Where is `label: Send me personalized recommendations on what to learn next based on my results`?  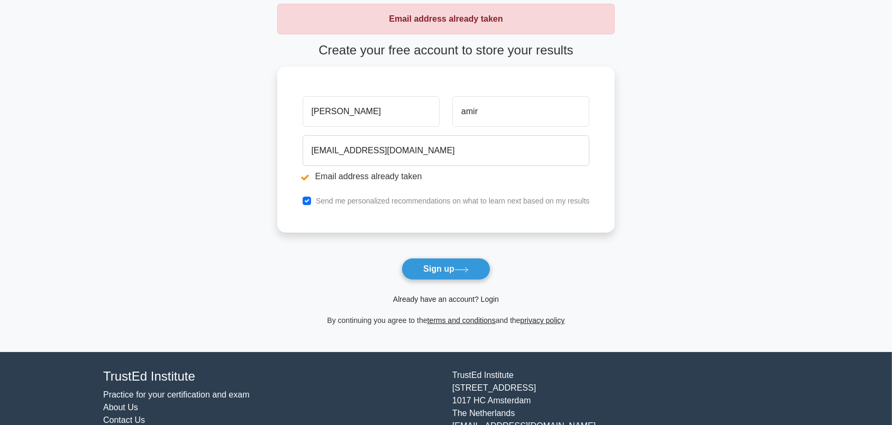
label: Send me personalized recommendations on what to learn next based on my results is located at coordinates (453, 201).